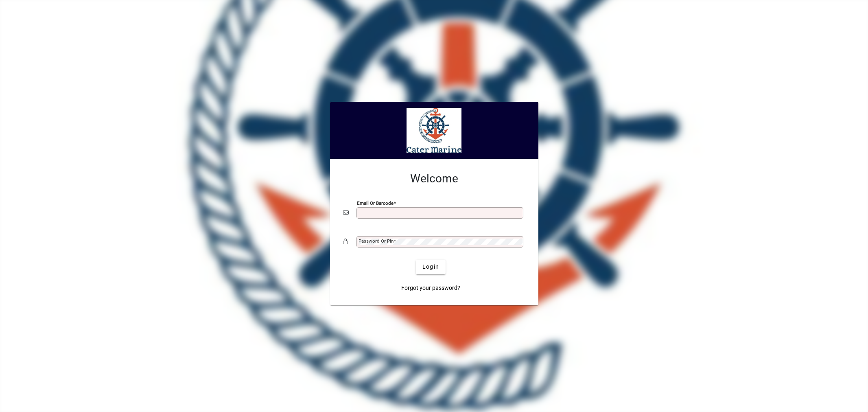 The height and width of the screenshot is (412, 868). I want to click on h2: Welcome, so click(434, 179).